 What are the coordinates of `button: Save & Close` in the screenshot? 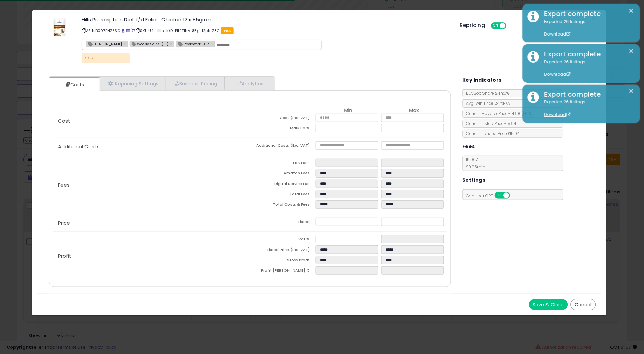 It's located at (548, 305).